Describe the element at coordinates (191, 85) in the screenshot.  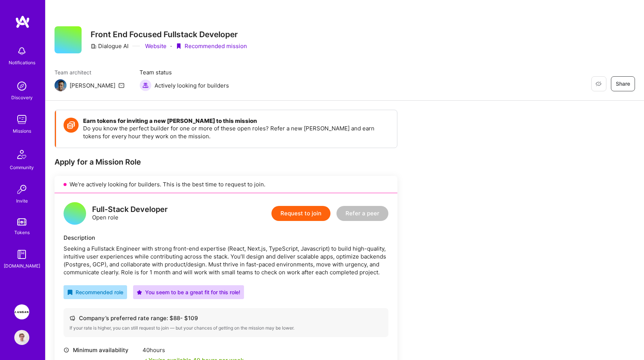
I see `span: Actively looking for builders` at that location.